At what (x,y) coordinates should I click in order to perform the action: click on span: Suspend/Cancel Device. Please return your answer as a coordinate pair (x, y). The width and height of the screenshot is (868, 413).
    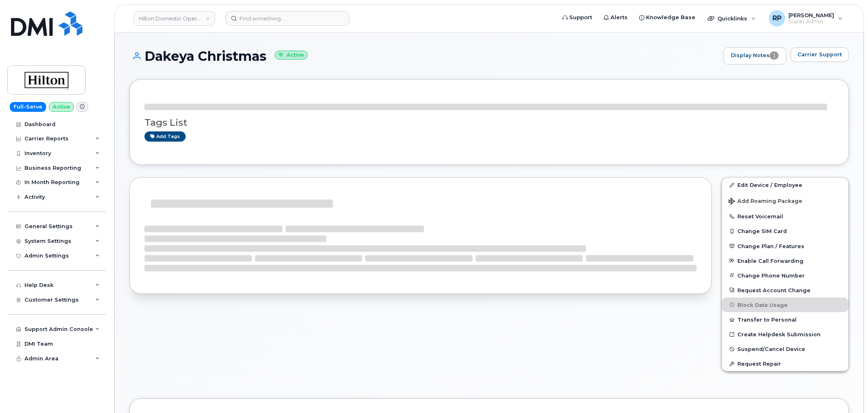
    Looking at the image, I should click on (771, 349).